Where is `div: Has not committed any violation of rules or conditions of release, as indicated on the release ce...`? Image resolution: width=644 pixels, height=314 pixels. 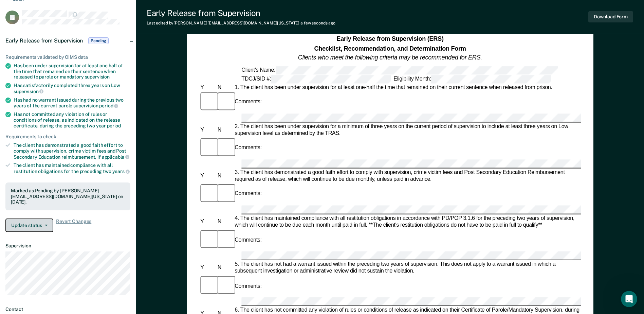 div: Has not committed any violation of rules or conditions of release, as indicated on the release ce... is located at coordinates (72, 120).